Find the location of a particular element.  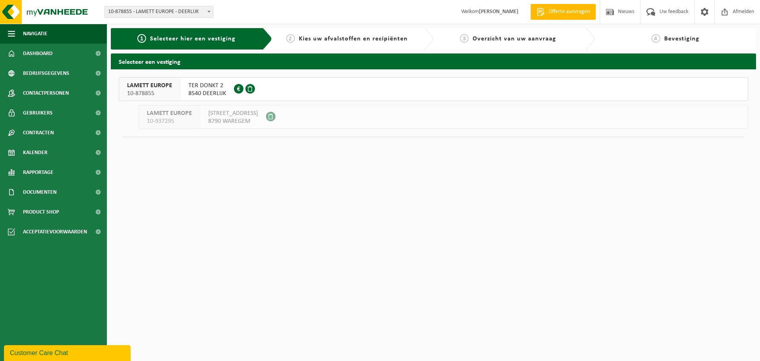

span: Rapportage is located at coordinates (38, 172).